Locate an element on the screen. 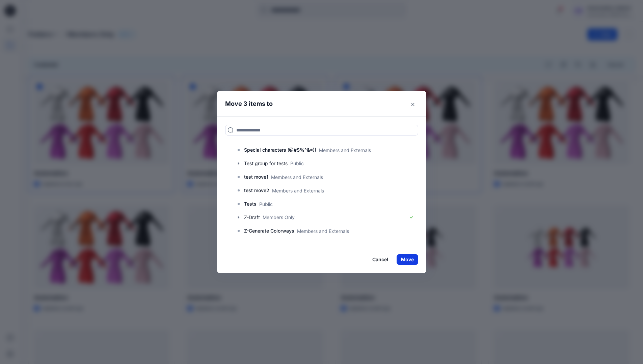 The height and width of the screenshot is (364, 643). button: Cancel is located at coordinates (380, 260).